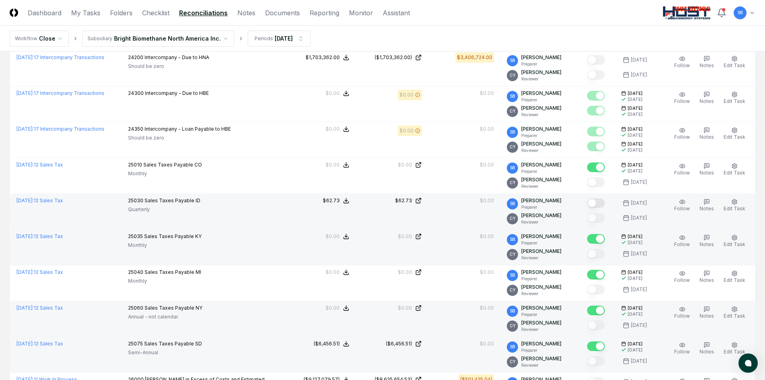  What do you see at coordinates (188, 129) in the screenshot?
I see `span: Intercompany - Loan Payable to HBE` at bounding box center [188, 129].